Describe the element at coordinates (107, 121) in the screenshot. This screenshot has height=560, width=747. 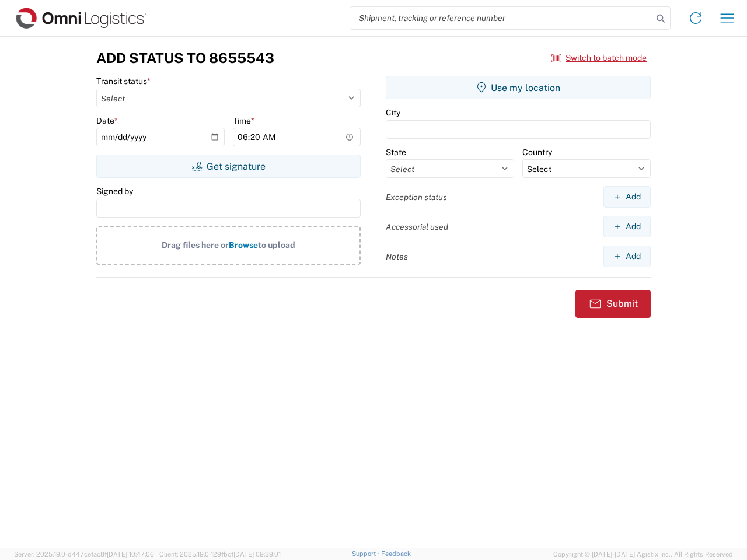
I see `label: Date` at that location.